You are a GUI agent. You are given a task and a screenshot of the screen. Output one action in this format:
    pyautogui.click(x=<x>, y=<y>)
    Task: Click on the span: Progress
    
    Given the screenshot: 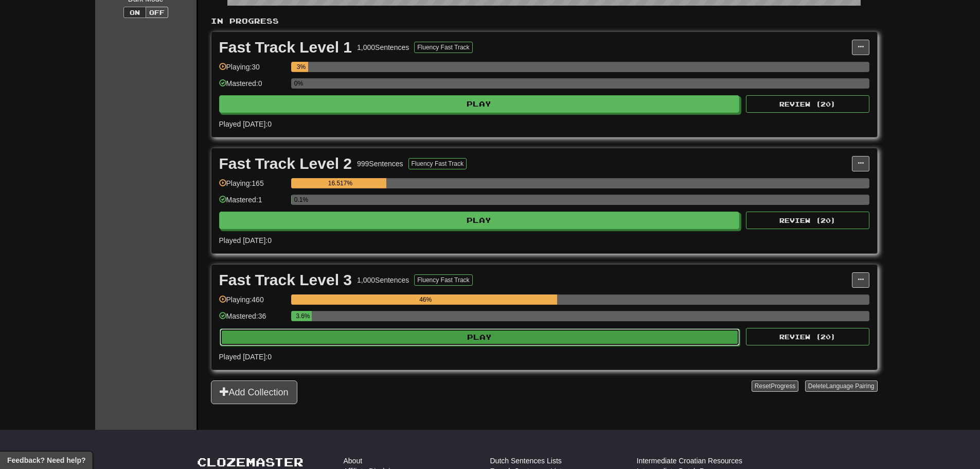 What is the action you would take?
    pyautogui.click(x=783, y=386)
    